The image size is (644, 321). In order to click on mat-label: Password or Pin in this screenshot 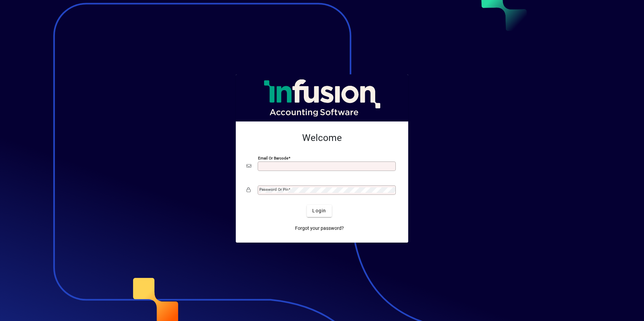, I will do `click(274, 189)`.